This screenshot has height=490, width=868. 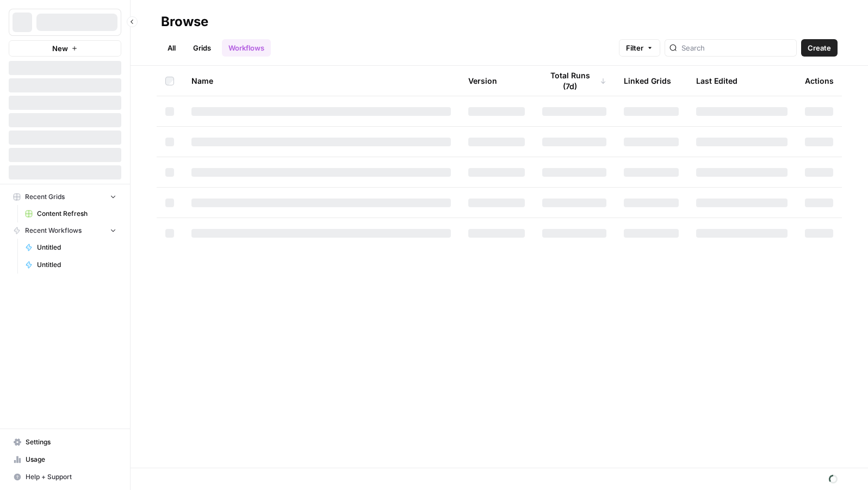 What do you see at coordinates (736, 48) in the screenshot?
I see `input: Search` at bounding box center [736, 48].